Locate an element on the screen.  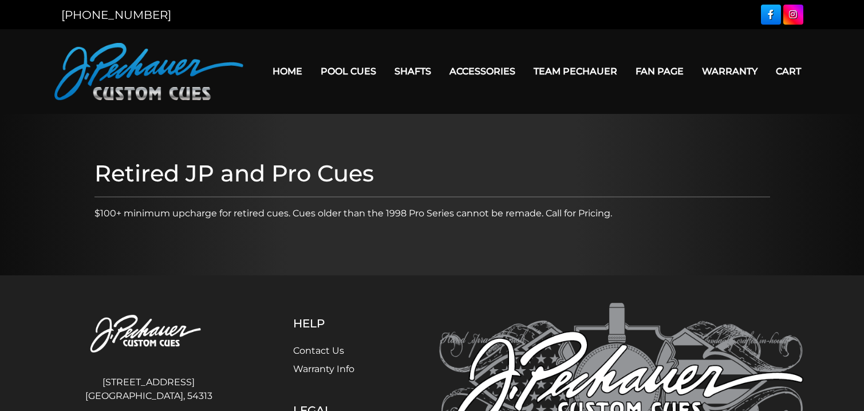
a: Pool Cues is located at coordinates (348, 71).